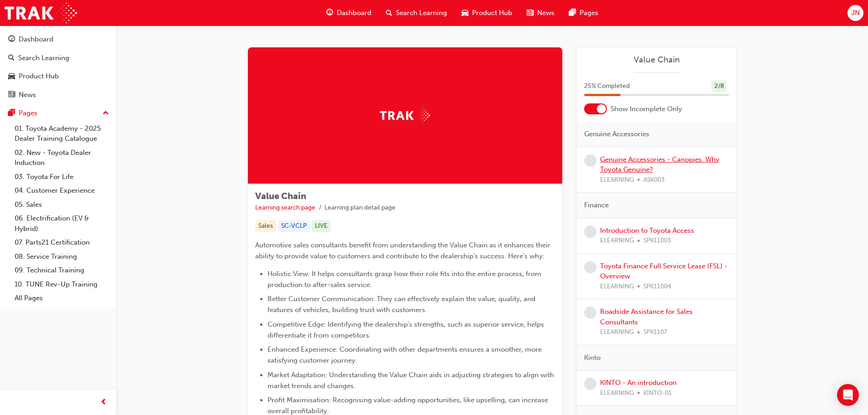 Image resolution: width=868 pixels, height=415 pixels. I want to click on div: LIVE, so click(321, 226).